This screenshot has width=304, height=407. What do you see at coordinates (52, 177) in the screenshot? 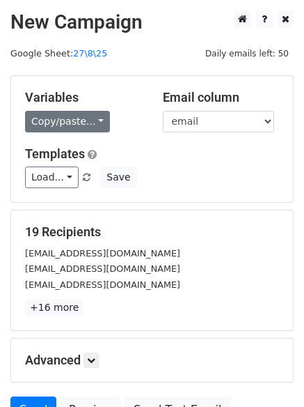
I see `a: Load...` at bounding box center [52, 177].